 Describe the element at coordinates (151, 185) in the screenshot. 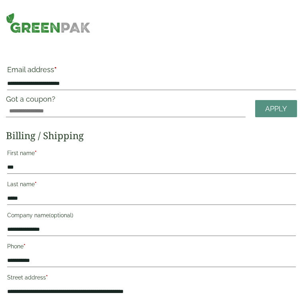

I see `label: Last name` at that location.